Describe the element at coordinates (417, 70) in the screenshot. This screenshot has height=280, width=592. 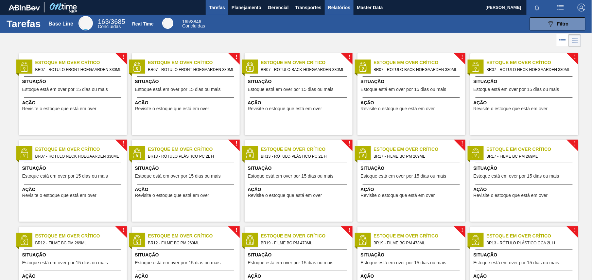
I see `span: BR07 - ROTULO BACK HOEGAARDEN 330ML` at that location.